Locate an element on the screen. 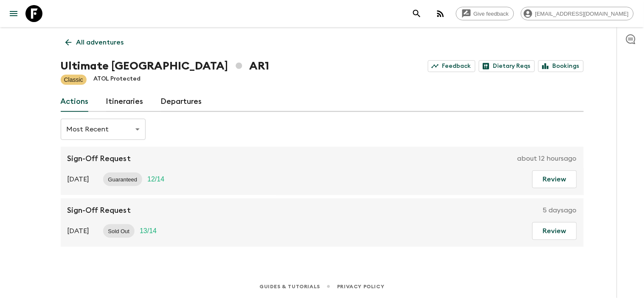 The height and width of the screenshot is (298, 644). div: Most Recent is located at coordinates (103, 129).